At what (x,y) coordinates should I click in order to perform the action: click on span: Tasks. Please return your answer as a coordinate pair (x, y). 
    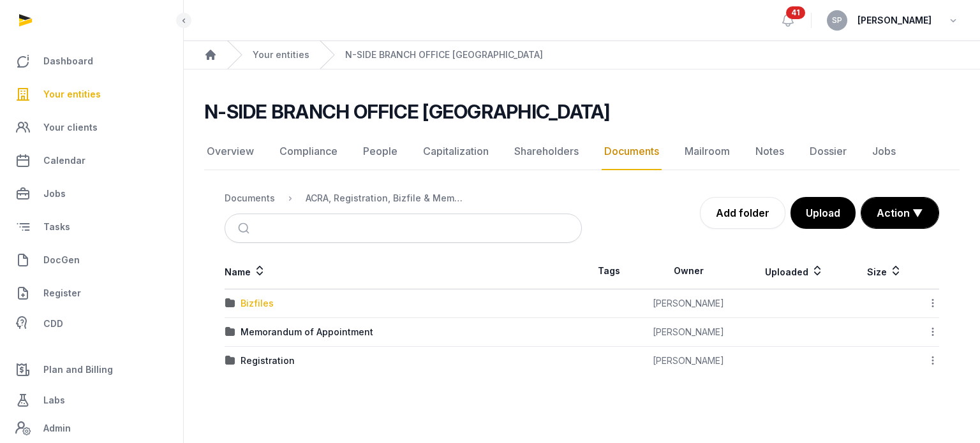
    Looking at the image, I should click on (57, 227).